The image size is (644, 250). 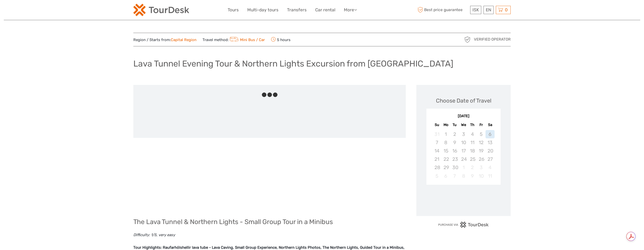 What do you see at coordinates (490, 176) in the screenshot?
I see `div: Not available Saturday, October 11th, 2025` at bounding box center [490, 176].